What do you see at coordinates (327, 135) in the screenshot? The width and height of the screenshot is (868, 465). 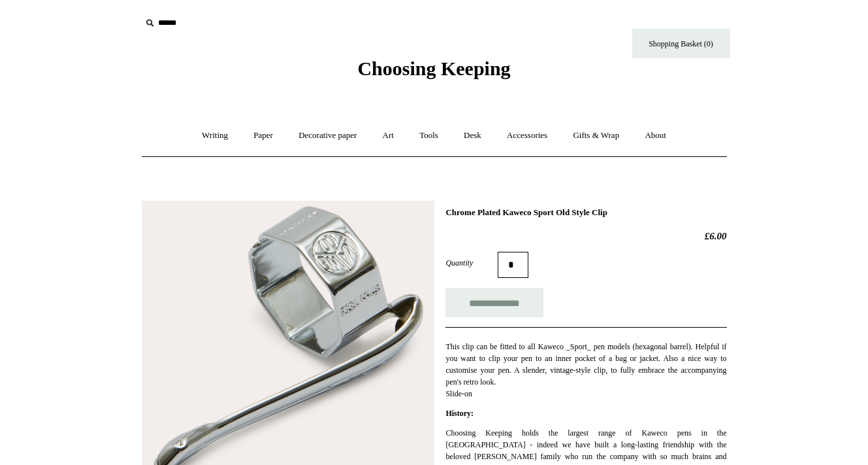 I see `a: Decorative paper` at bounding box center [327, 135].